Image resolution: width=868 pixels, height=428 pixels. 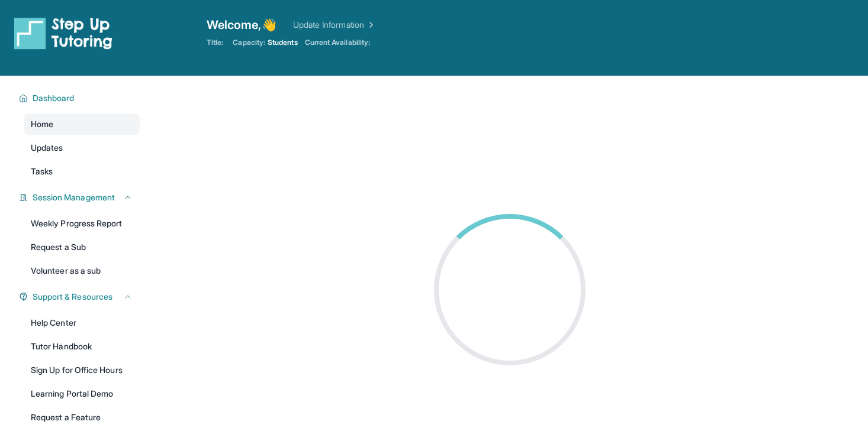 I want to click on a: Request a Feature, so click(x=82, y=418).